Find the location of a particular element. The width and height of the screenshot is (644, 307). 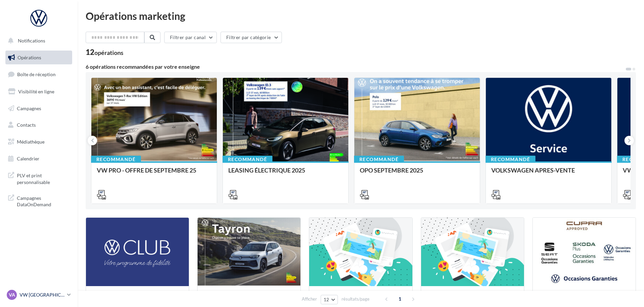

span: Médiathèque is located at coordinates (30, 141).